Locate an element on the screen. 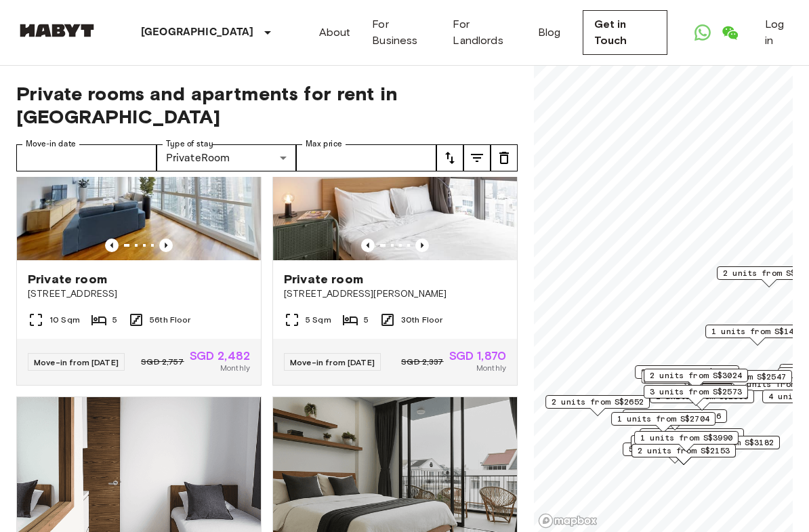 The height and width of the screenshot is (532, 809). span: 3 units from S$2226 is located at coordinates (675, 416).